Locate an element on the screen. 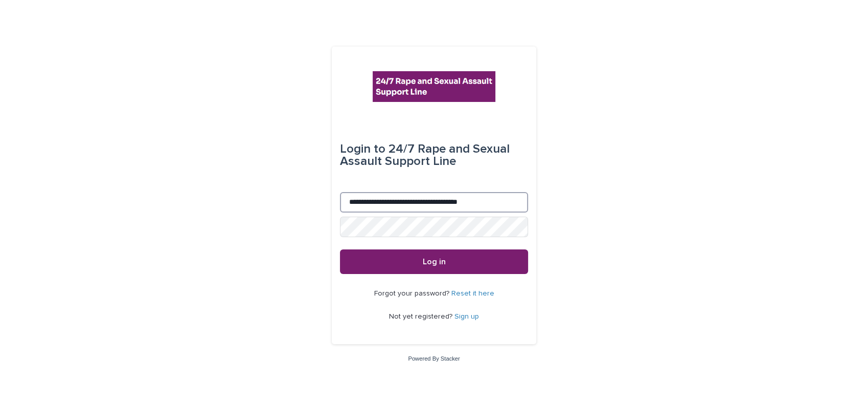 The height and width of the screenshot is (420, 868). div: 24/7 Rape and Sexual Assault Support Line is located at coordinates (434, 155).